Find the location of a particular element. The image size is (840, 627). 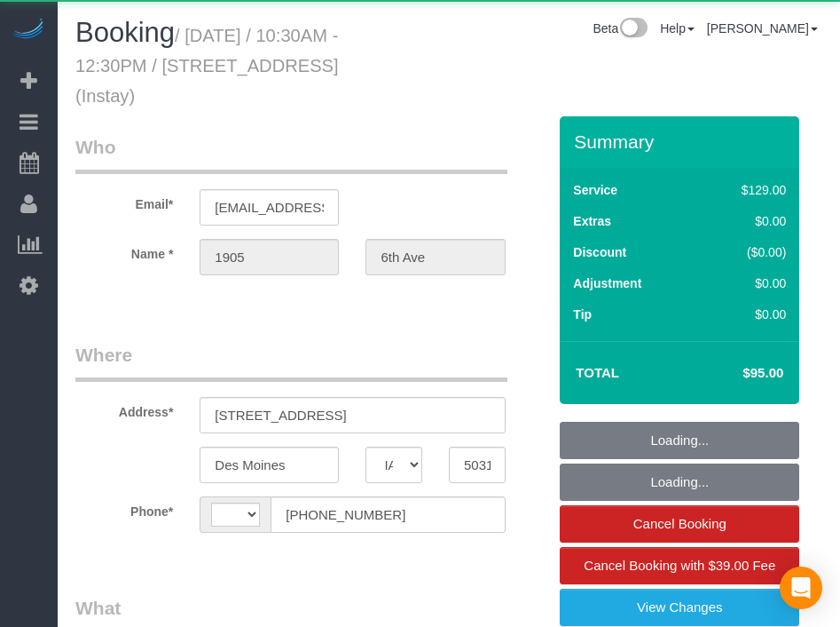

img: New interface is located at coordinates (632, 29).